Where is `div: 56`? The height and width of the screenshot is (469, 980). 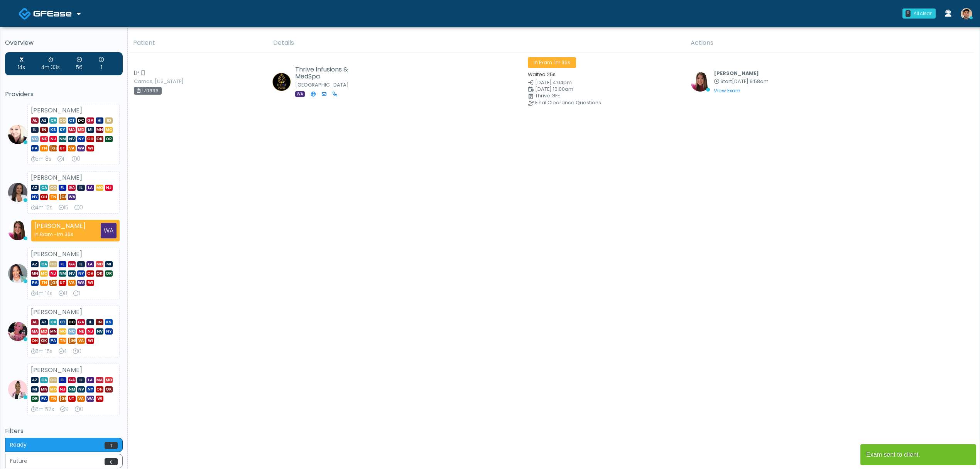
div: 56 is located at coordinates (79, 63).